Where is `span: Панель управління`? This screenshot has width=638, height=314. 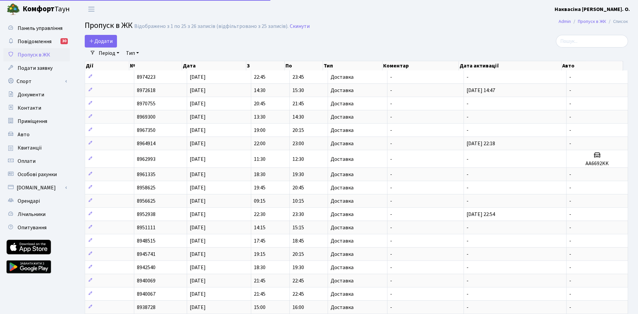 span: Панель управління is located at coordinates (40, 28).